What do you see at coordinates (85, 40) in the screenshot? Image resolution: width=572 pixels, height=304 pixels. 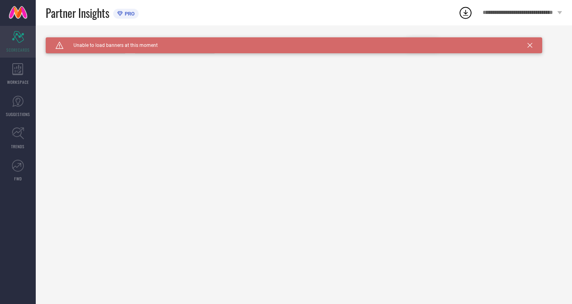 I see `div: Brand` at bounding box center [85, 40].